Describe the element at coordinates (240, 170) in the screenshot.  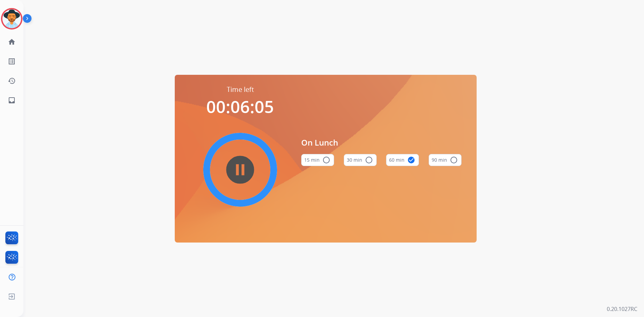
I see `mat-icon: pause_circle_filled` at that location.